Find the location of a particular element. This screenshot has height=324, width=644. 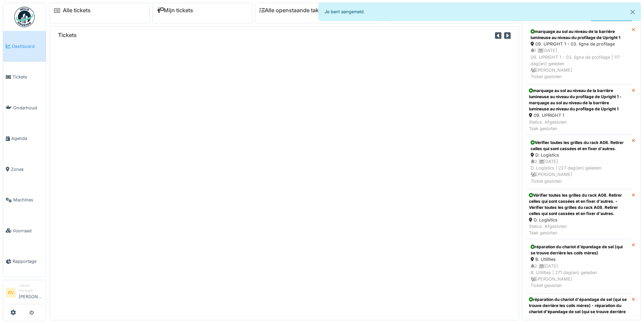

a: Alle openstaande taken is located at coordinates (292, 10).